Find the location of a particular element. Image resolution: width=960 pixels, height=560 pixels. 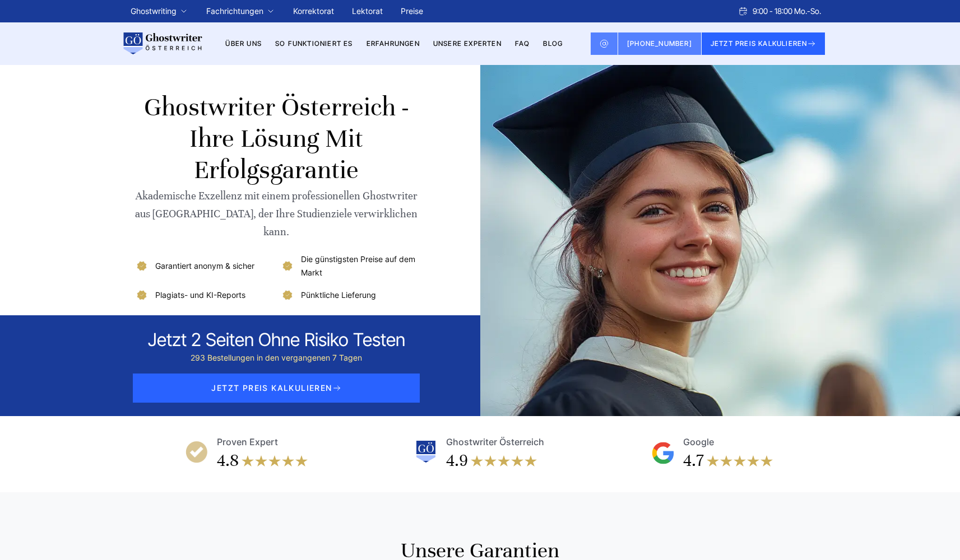

a: Erfahrungen is located at coordinates (393, 43).